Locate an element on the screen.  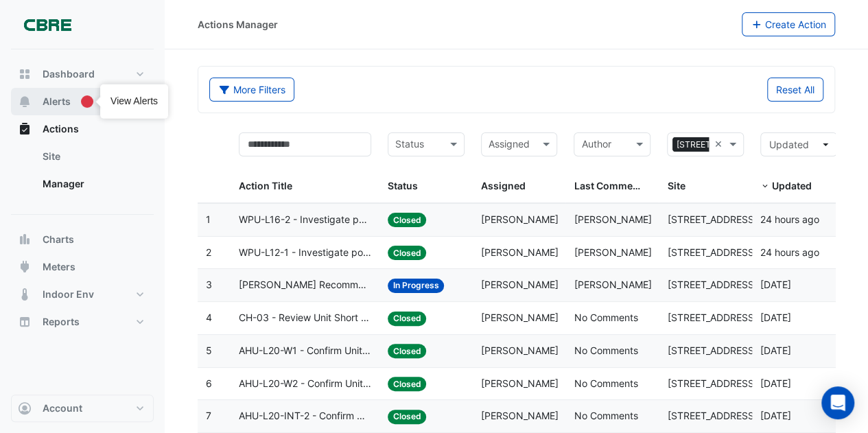
span: 2025-08-25T14:48:42.429 is located at coordinates (775, 284).